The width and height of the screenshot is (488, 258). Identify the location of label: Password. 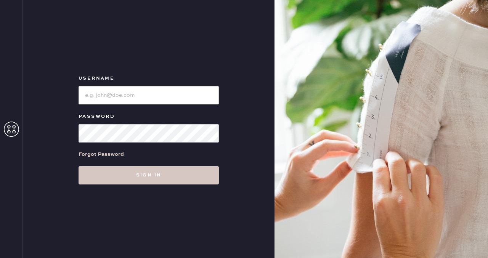
(149, 117).